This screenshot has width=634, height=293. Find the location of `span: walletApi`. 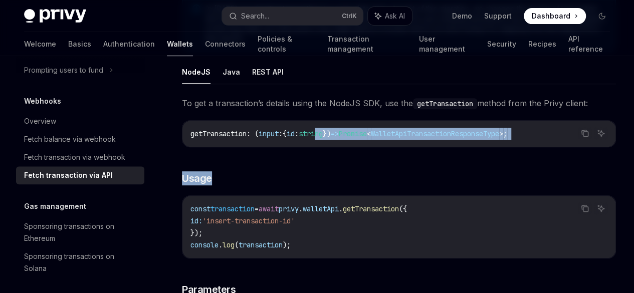

span: walletApi is located at coordinates (321, 209).